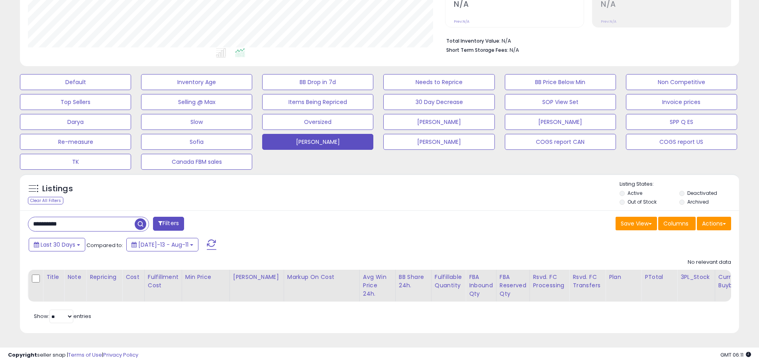 This screenshot has height=363, width=759. Describe the element at coordinates (675, 223) in the screenshot. I see `span: Columns` at that location.